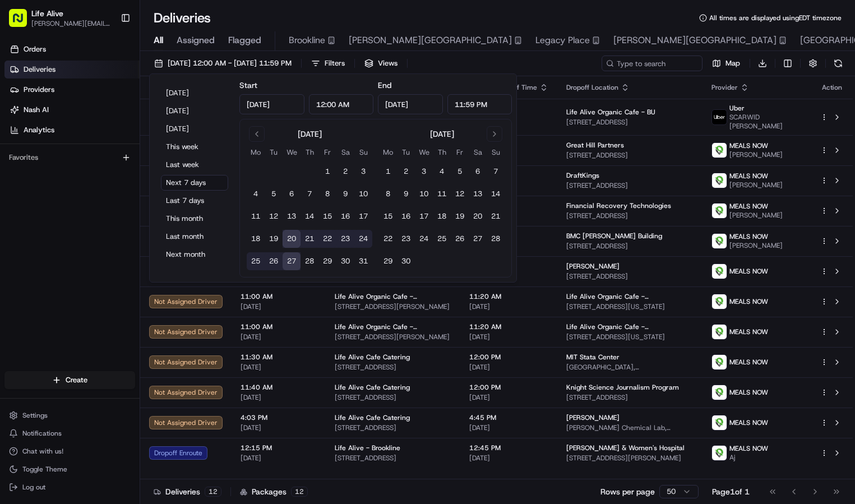  Describe the element at coordinates (310, 261) in the screenshot. I see `button: 28` at that location.